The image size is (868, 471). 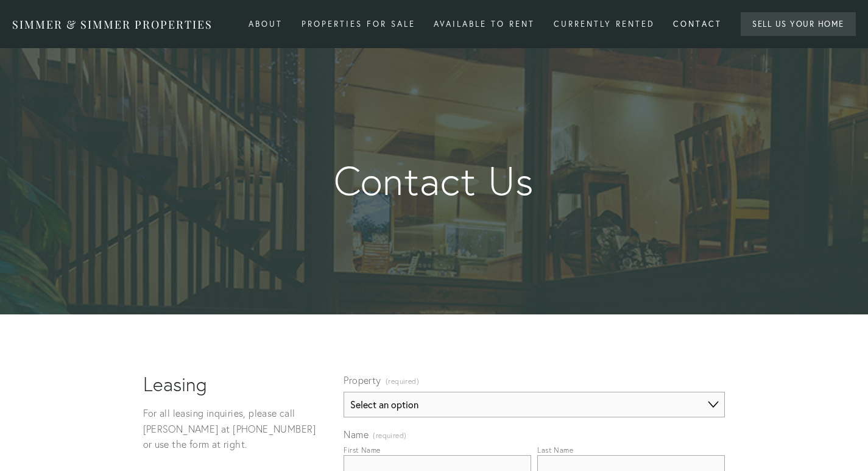 What do you see at coordinates (555, 449) in the screenshot?
I see `div: Last Name` at bounding box center [555, 449].